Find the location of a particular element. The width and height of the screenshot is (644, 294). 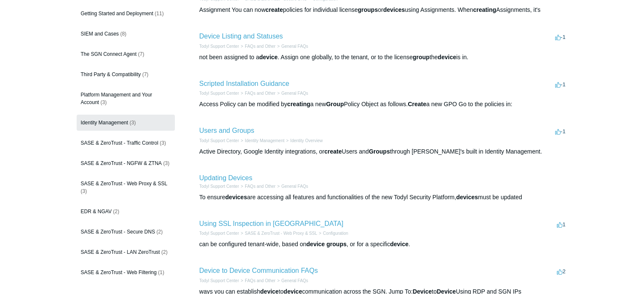

a: SASE & ZeroTrust - Secure DNS (2) is located at coordinates (126, 232).